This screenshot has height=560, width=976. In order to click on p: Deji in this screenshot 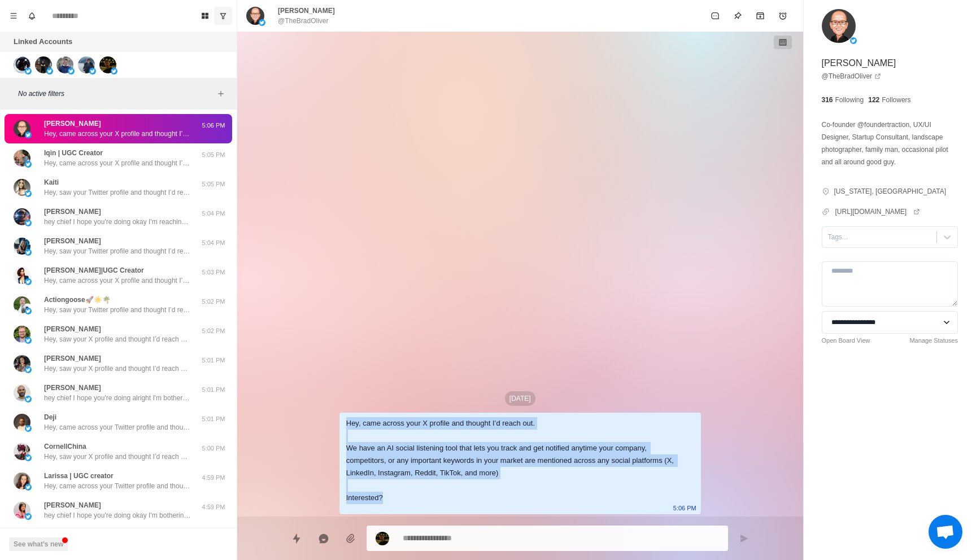, I will do `click(51, 417)`.